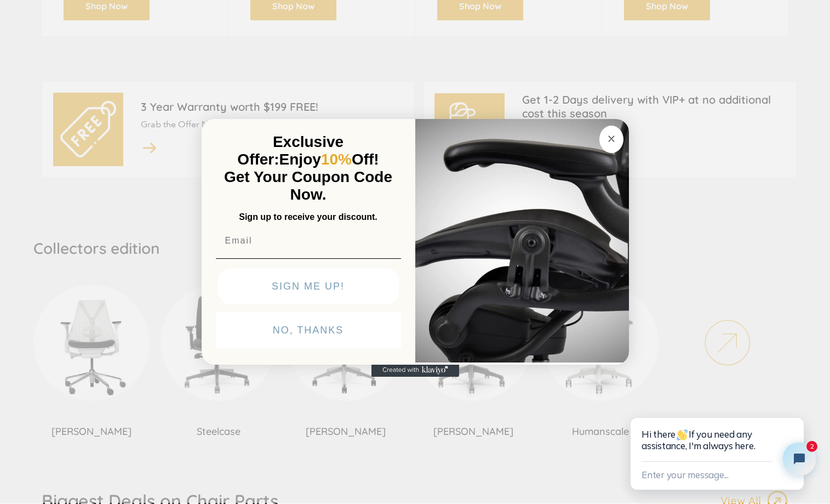 This screenshot has height=504, width=830. What do you see at coordinates (309, 241) in the screenshot?
I see `input: Email` at bounding box center [309, 241].